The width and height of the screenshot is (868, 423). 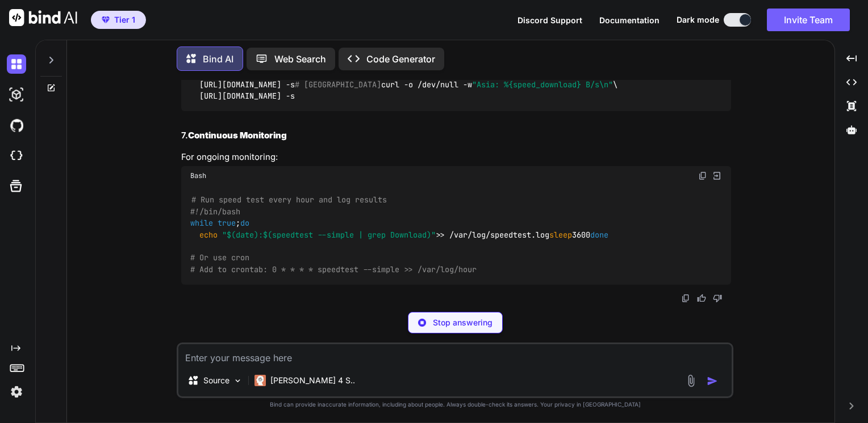 I want to click on p: Bind AI, so click(x=218, y=59).